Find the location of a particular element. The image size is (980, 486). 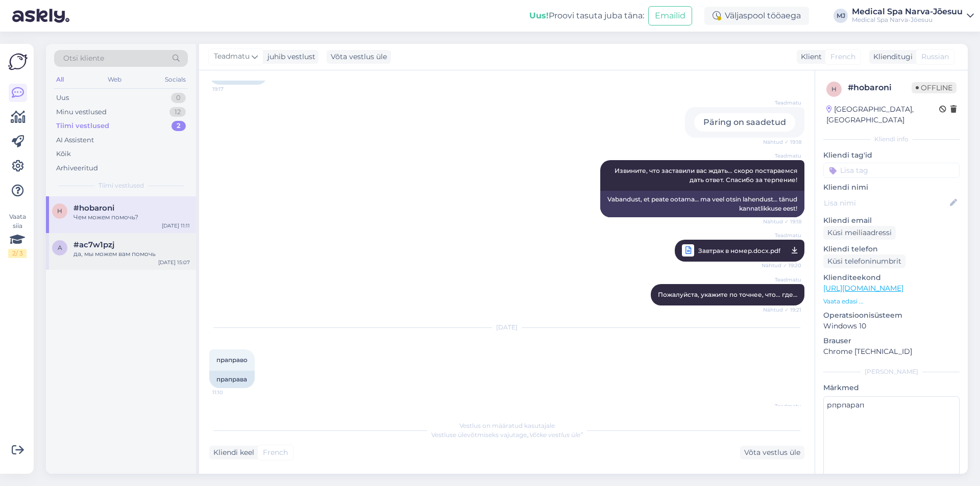

span: Завтрак в номер.docx.pdf is located at coordinates (739, 250).